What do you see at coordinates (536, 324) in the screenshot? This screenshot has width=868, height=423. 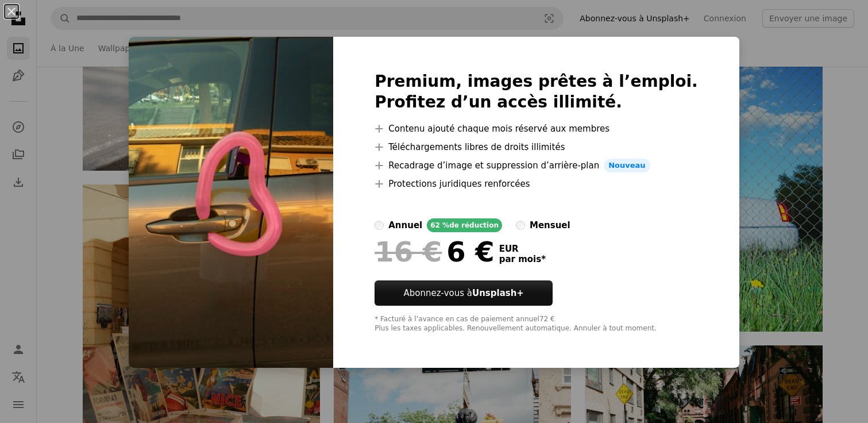 I see `div: * Facturé à l’avance en cas de paiement annuel 72 € Plus les taxes applicables. Renouvellement au...` at bounding box center [536, 324].